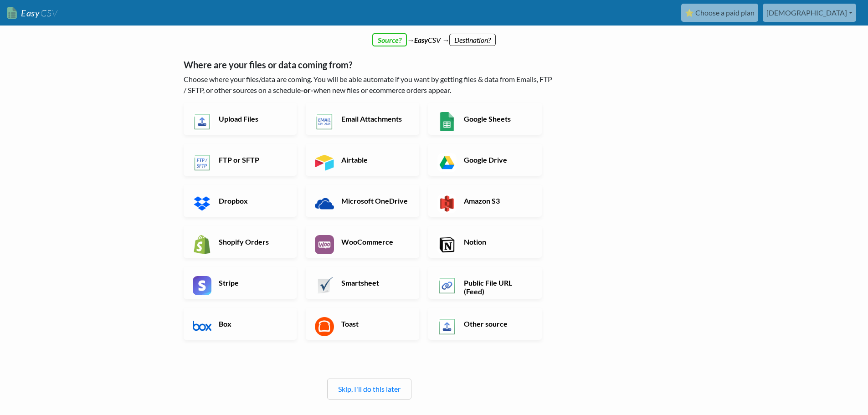  Describe the element at coordinates (48, 12) in the screenshot. I see `span: CSV` at that location.